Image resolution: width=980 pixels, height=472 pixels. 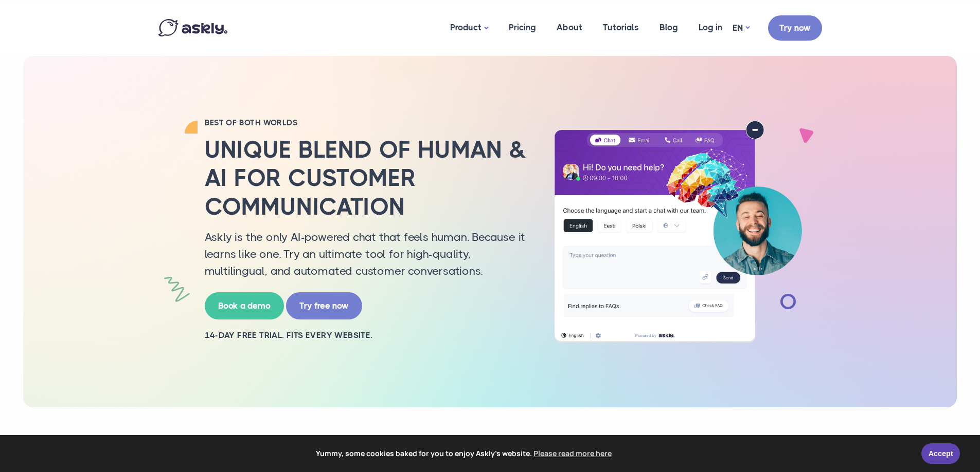 I want to click on a: Blog, so click(x=669, y=28).